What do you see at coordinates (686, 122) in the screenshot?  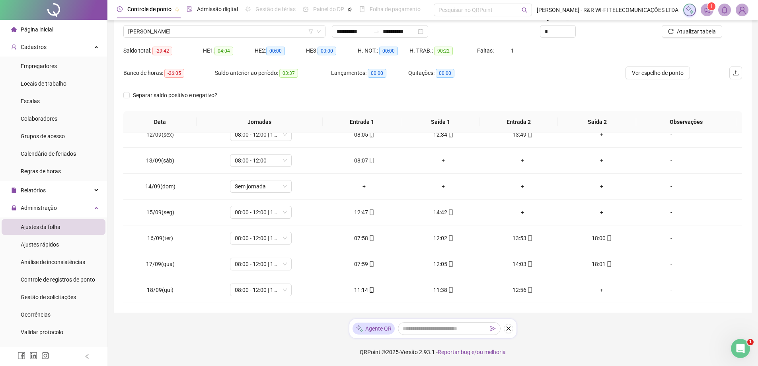 I see `span: Observações` at bounding box center [686, 122].